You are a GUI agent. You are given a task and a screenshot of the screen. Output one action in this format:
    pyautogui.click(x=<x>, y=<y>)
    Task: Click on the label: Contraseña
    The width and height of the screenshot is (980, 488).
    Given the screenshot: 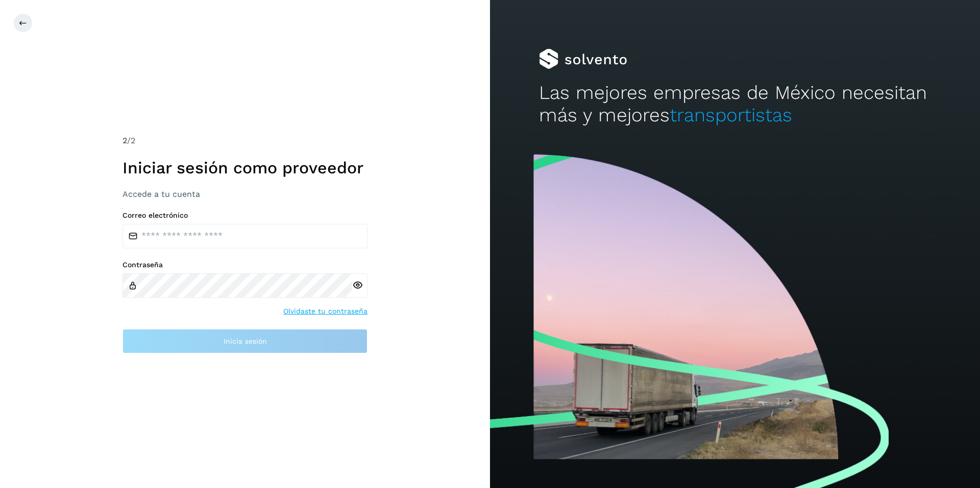 What is the action you would take?
    pyautogui.click(x=245, y=265)
    